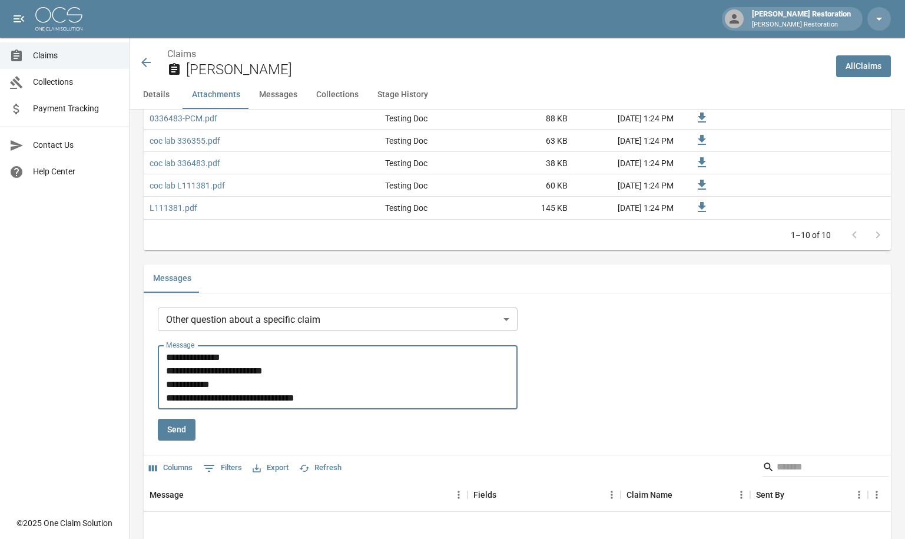 The image size is (905, 539). What do you see at coordinates (187, 185) in the screenshot?
I see `a: coc lab L111381.pdf` at bounding box center [187, 185].